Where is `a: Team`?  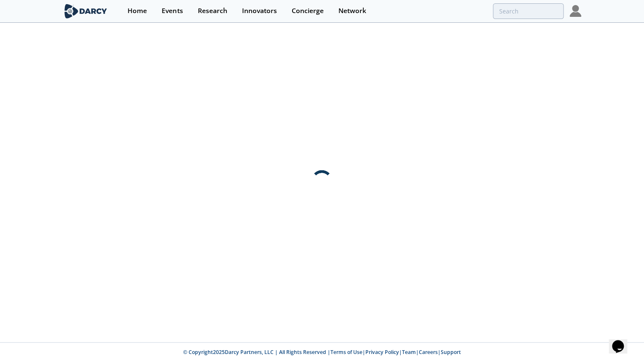
a: Team is located at coordinates (409, 352).